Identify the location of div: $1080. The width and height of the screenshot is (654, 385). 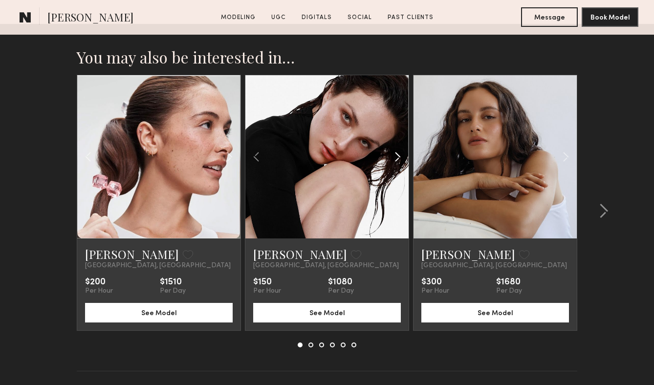
(341, 283).